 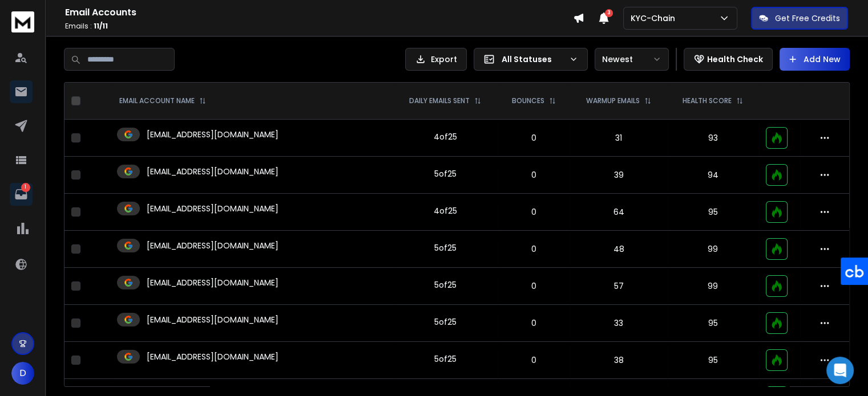 I want to click on span: D, so click(x=23, y=373).